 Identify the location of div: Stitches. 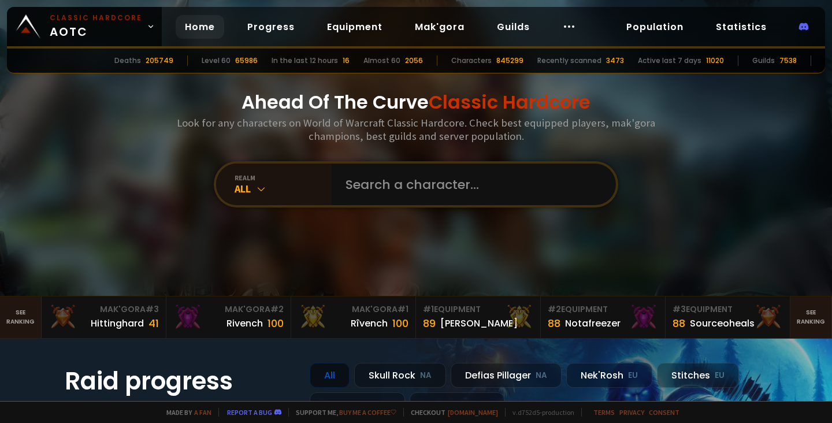
(698, 375).